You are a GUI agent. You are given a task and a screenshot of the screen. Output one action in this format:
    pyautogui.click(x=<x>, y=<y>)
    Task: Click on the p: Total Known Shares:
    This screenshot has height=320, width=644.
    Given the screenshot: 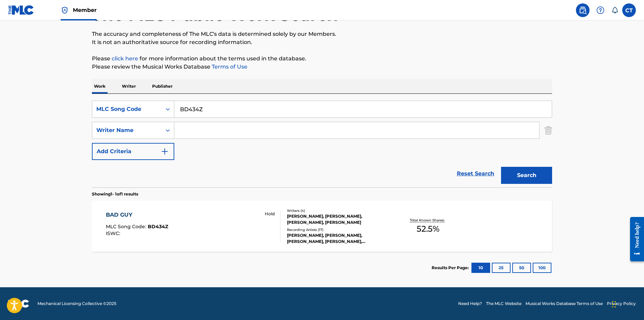 What is the action you would take?
    pyautogui.click(x=428, y=220)
    